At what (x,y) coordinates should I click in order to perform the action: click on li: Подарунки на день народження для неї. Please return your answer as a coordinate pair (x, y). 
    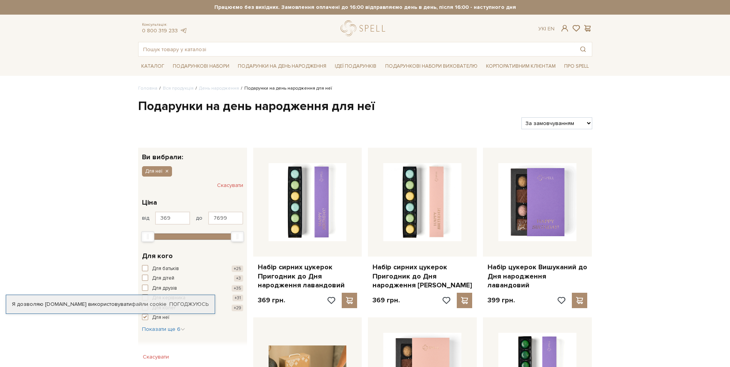
    Looking at the image, I should click on (286, 89).